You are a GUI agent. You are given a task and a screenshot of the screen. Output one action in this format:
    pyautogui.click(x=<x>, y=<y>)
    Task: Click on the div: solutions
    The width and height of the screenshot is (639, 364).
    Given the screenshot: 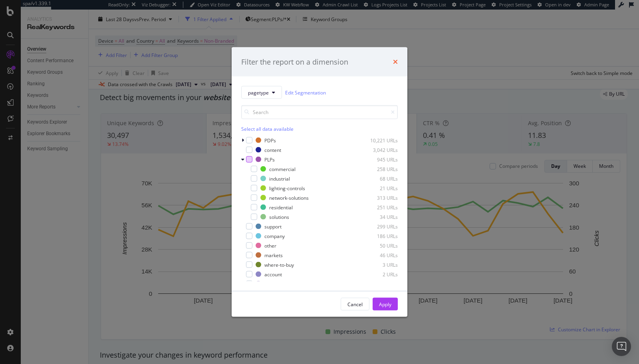 What is the action you would take?
    pyautogui.click(x=279, y=217)
    